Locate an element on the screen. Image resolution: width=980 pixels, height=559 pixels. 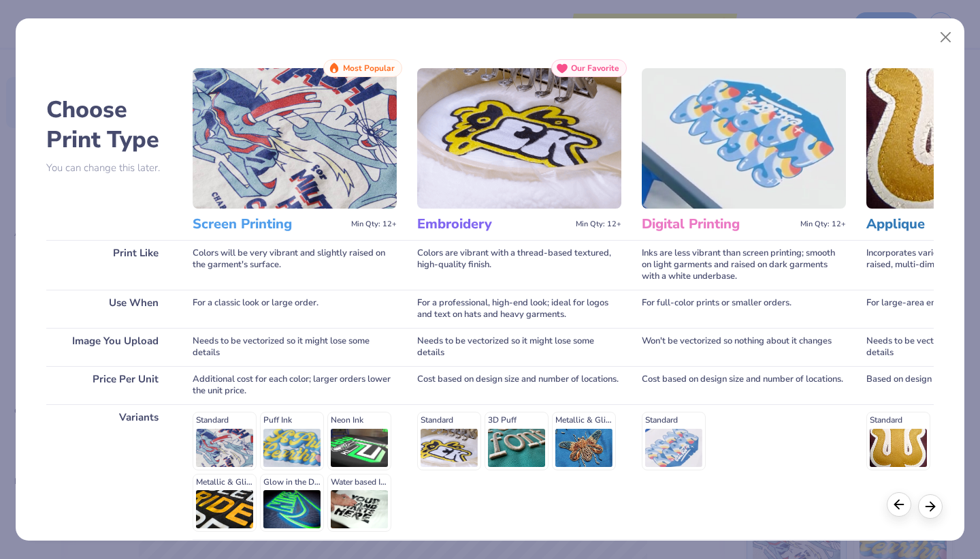
div: Use When is located at coordinates (109, 309).